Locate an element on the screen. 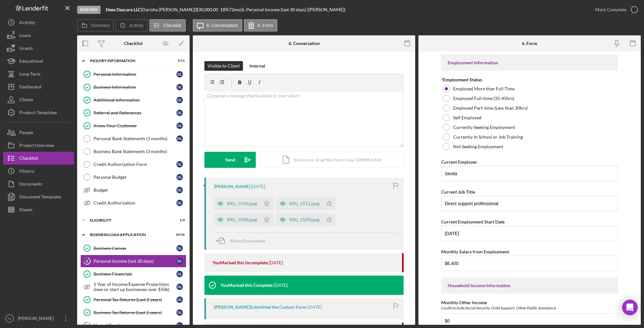 This screenshot has height=328, width=644. label: 6. Form is located at coordinates (266, 25).